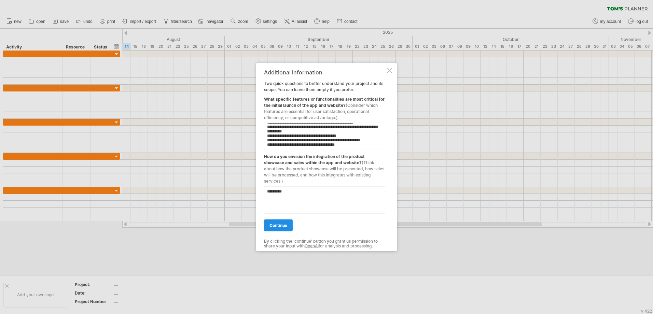  What do you see at coordinates (324, 72) in the screenshot?
I see `div: Additional information` at bounding box center [324, 72].